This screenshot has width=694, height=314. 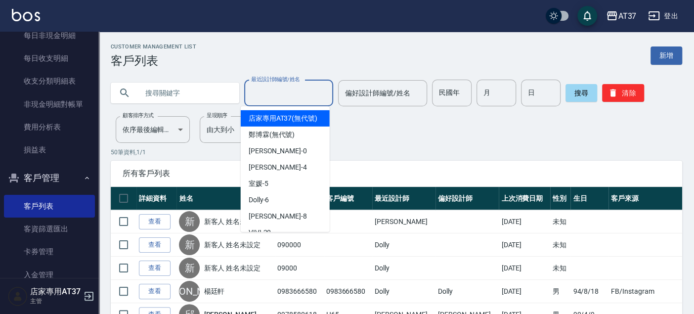 I want to click on a: 費用分析表, so click(x=49, y=127).